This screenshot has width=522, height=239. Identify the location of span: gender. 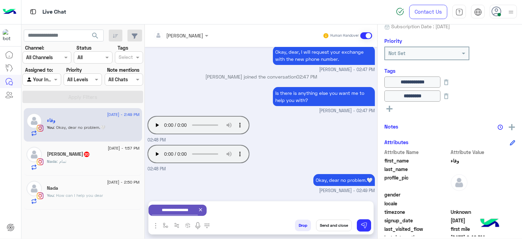
(417, 194).